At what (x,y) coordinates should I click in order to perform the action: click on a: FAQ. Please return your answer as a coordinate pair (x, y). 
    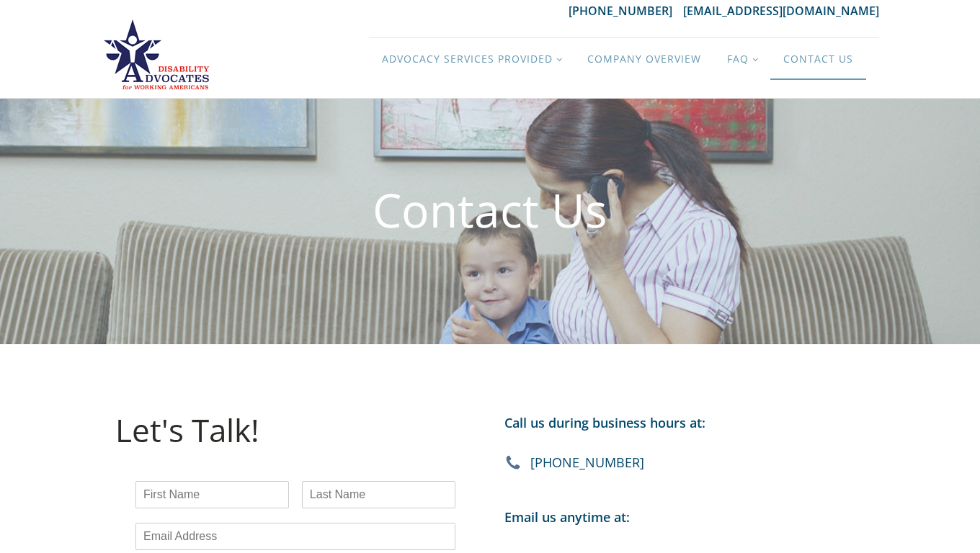
    Looking at the image, I should click on (742, 59).